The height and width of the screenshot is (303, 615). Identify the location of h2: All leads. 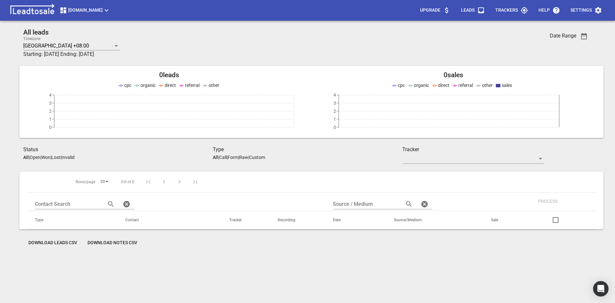
(260, 32).